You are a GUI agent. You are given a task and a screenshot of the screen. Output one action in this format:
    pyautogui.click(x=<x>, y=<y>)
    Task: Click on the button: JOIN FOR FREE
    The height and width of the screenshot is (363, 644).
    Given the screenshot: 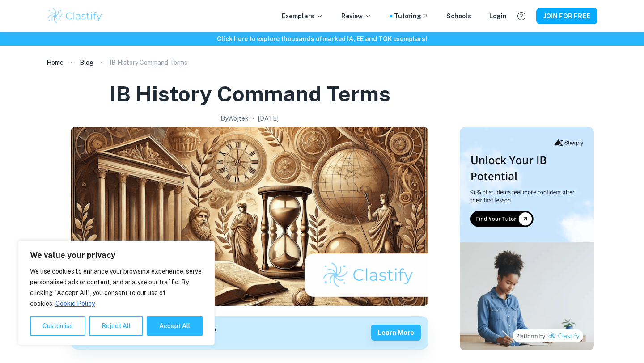 What is the action you would take?
    pyautogui.click(x=566, y=16)
    